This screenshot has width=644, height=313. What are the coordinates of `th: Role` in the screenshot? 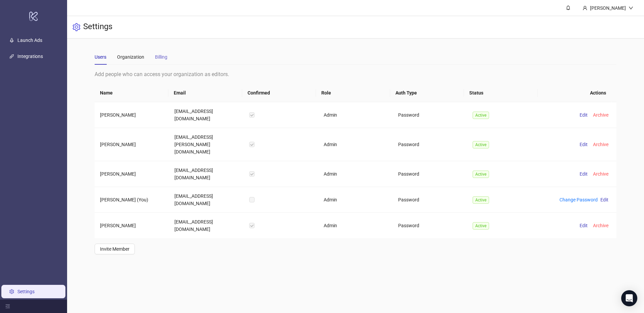 It's located at (353, 93).